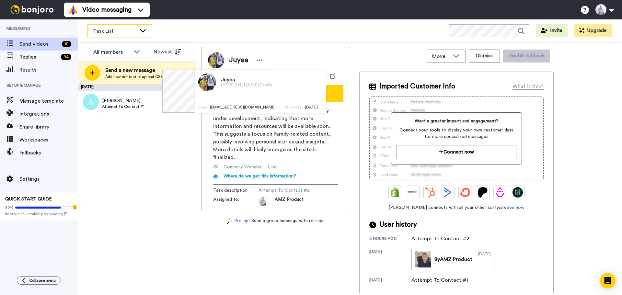 The height and width of the screenshot is (295, 622). Describe the element at coordinates (49, 153) in the screenshot. I see `span: Fallbacks` at that location.